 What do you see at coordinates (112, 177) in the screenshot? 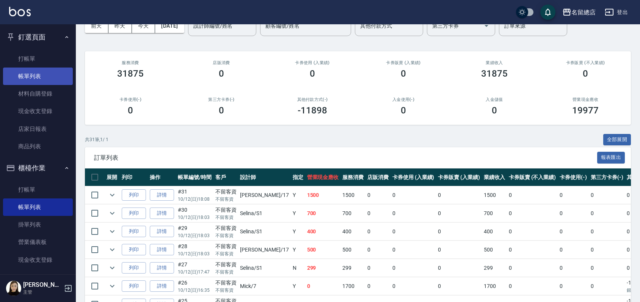
I see `th: 展開` at bounding box center [112, 177].